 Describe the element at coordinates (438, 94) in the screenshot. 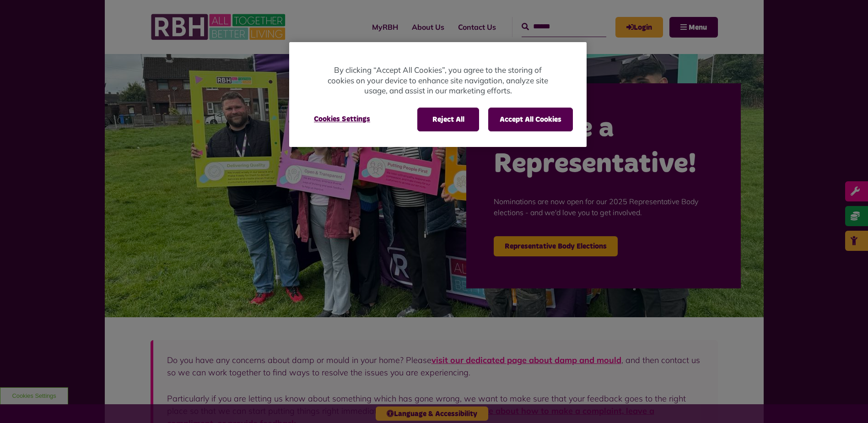

I see `div: Cookie banner` at that location.